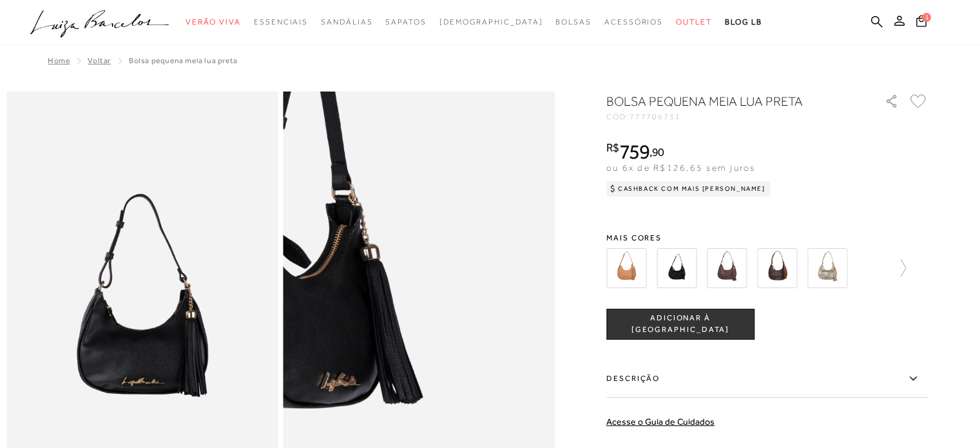 This screenshot has width=980, height=448. Describe the element at coordinates (635, 151) in the screenshot. I see `span: 759` at that location.